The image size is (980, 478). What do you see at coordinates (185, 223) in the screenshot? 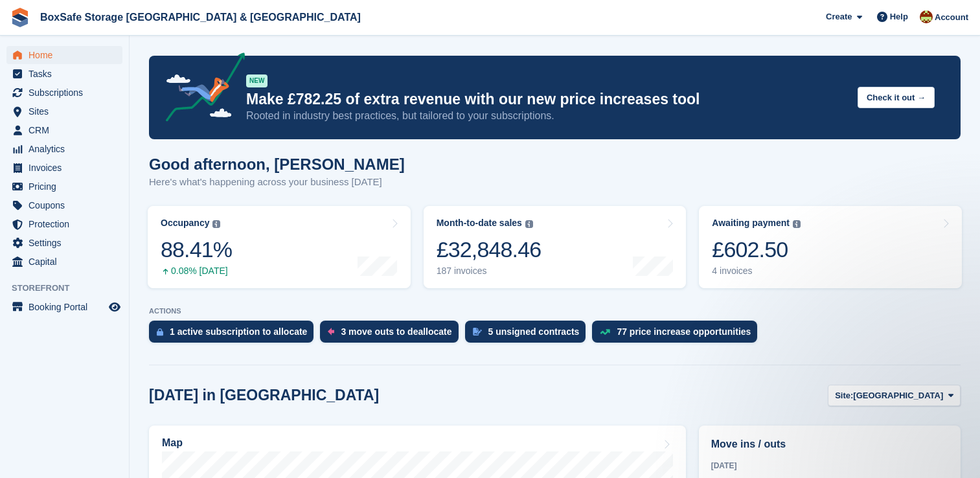
I see `div: Occupancy` at bounding box center [185, 223].